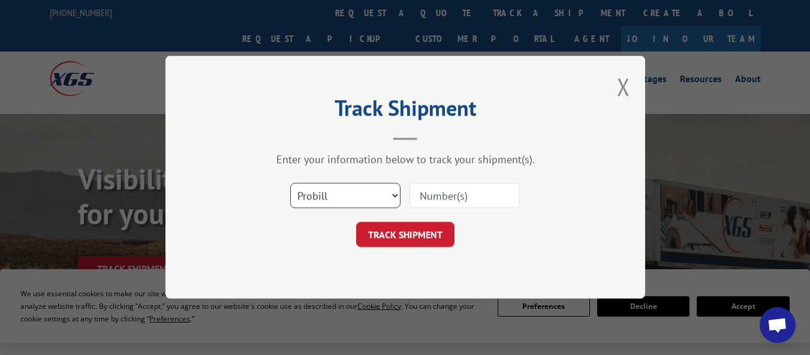 The height and width of the screenshot is (355, 810). I want to click on h2: Track Shipment, so click(405, 111).